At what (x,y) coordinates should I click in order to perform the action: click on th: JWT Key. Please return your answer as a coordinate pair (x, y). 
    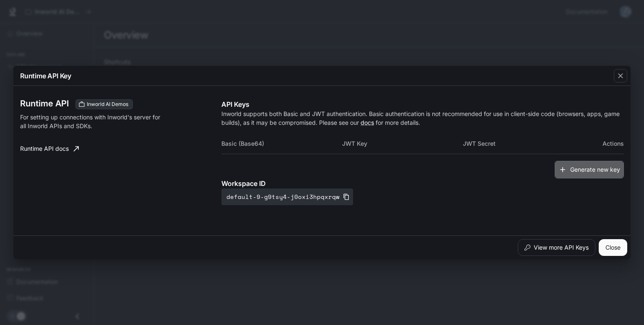
    Looking at the image, I should click on (403, 143).